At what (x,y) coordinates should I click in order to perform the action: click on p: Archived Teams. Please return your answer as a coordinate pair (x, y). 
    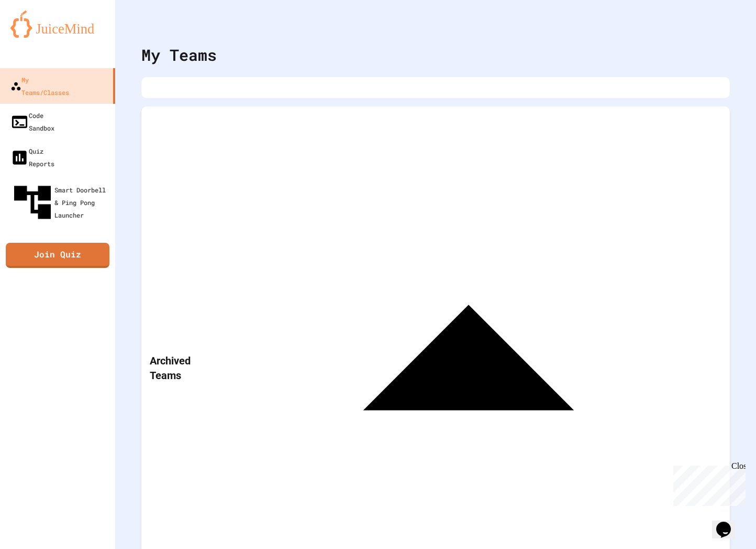
    Looking at the image, I should click on (183, 368).